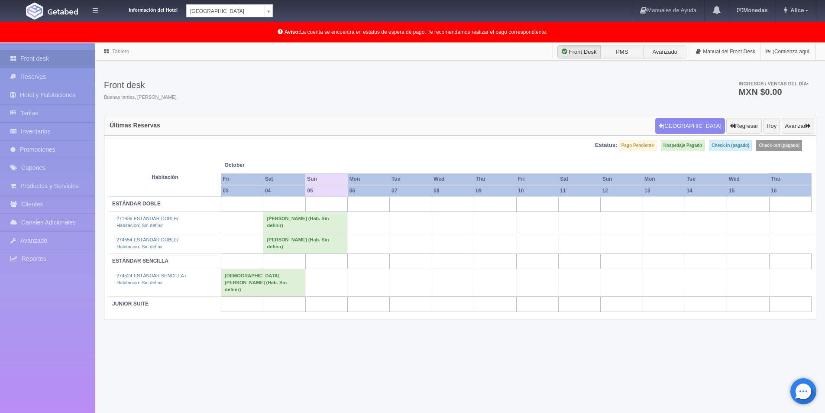 The width and height of the screenshot is (825, 413). I want to click on h3: MXN $0.00, so click(773, 92).